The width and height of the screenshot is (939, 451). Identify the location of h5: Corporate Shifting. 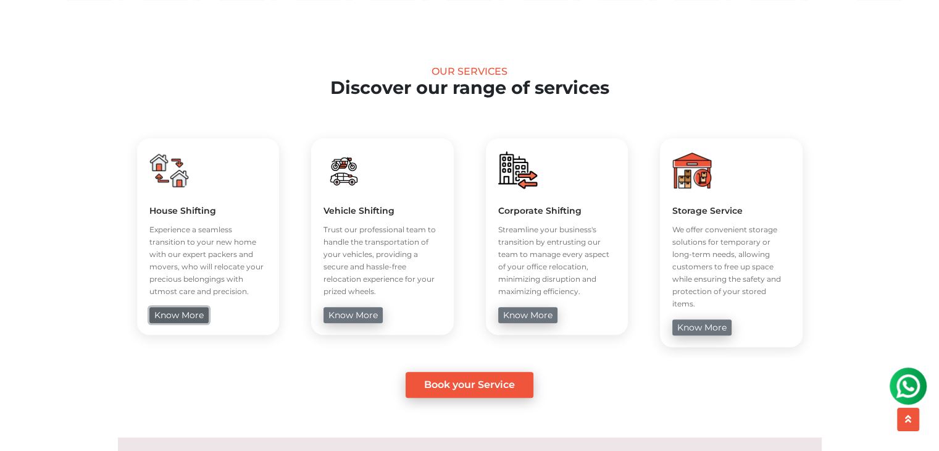
(557, 211).